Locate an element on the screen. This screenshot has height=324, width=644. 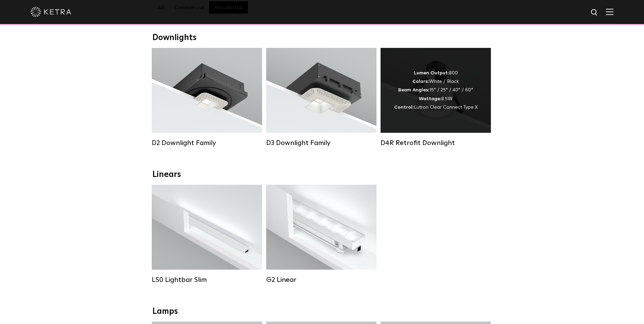
div: D3 Downlight Family is located at coordinates (321, 143).